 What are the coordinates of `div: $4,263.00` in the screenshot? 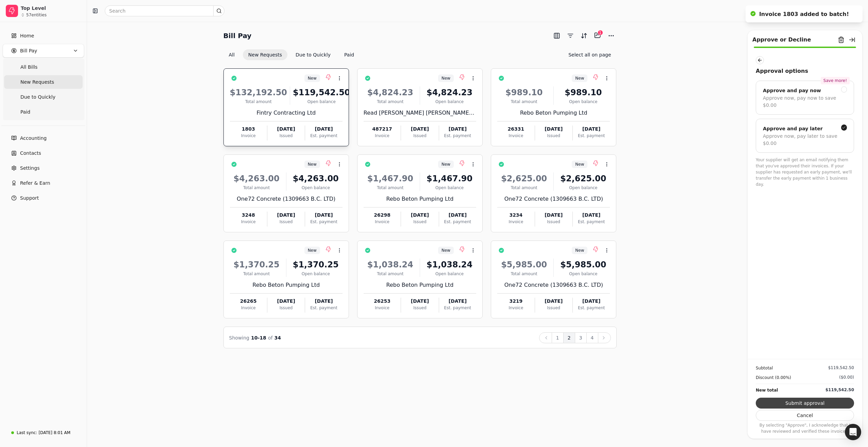 It's located at (256, 179).